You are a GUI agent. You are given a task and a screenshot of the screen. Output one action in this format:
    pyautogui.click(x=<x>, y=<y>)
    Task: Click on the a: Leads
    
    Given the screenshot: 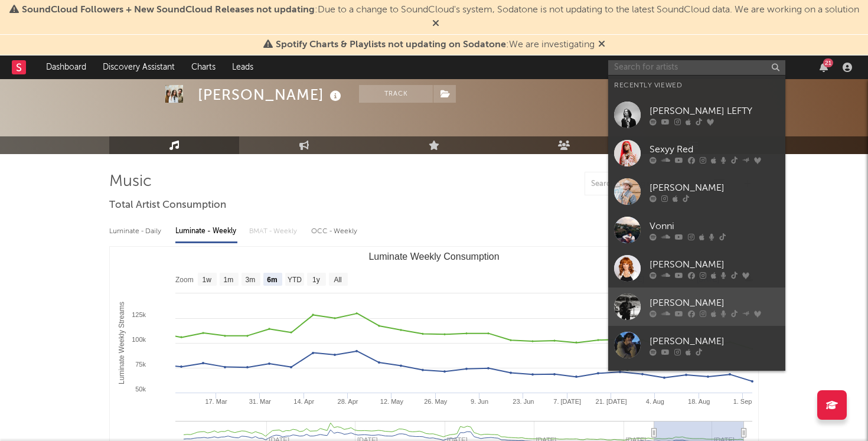 What is the action you would take?
    pyautogui.click(x=242, y=68)
    